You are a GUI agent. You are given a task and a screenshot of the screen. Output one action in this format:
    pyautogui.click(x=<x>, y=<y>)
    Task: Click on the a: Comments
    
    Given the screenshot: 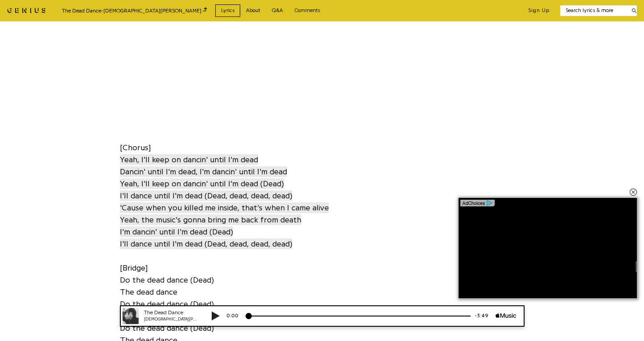 What is the action you would take?
    pyautogui.click(x=307, y=10)
    